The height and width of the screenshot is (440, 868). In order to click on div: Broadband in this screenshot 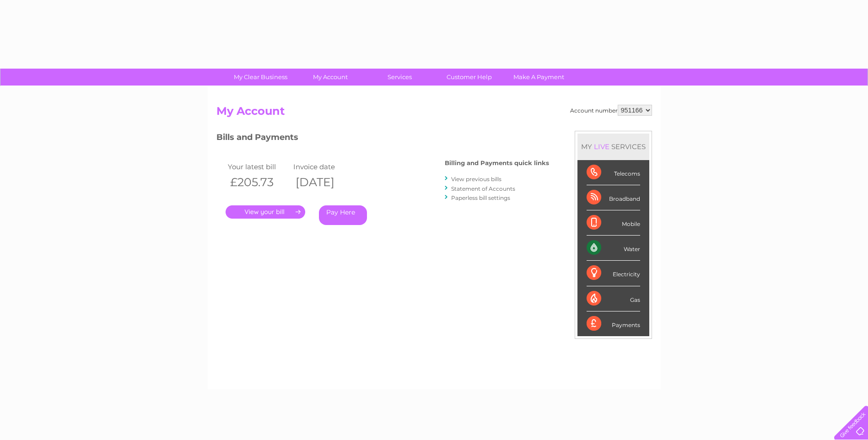, I will do `click(613, 198)`.